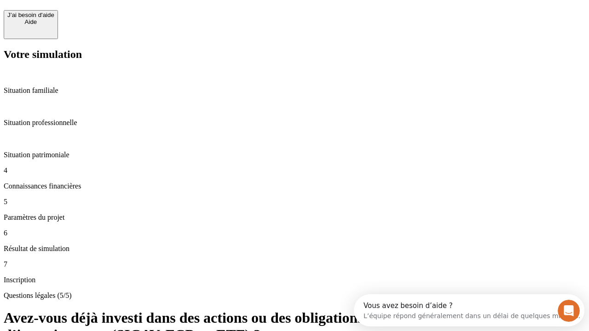  I want to click on button: J’ai besoin d'aideAide, so click(31, 24).